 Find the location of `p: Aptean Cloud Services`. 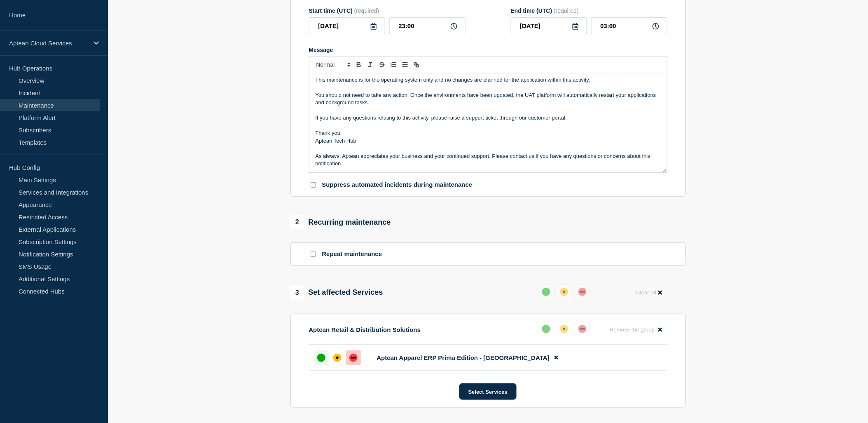

p: Aptean Cloud Services is located at coordinates (48, 43).